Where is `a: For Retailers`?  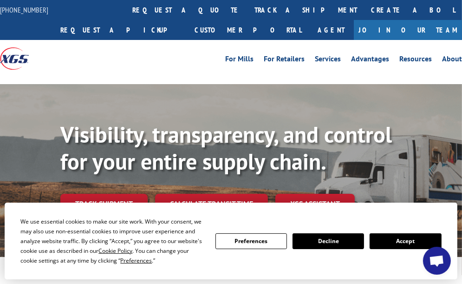 a: For Retailers is located at coordinates (284, 60).